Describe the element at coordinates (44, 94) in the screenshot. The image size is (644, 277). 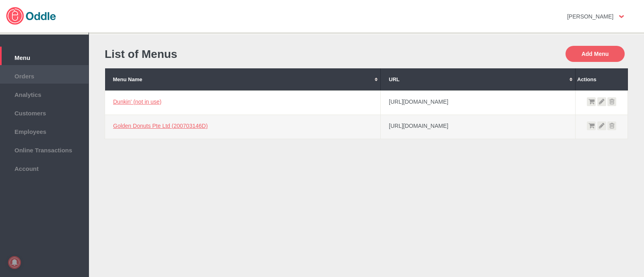
I see `span: Analytics` at that location.